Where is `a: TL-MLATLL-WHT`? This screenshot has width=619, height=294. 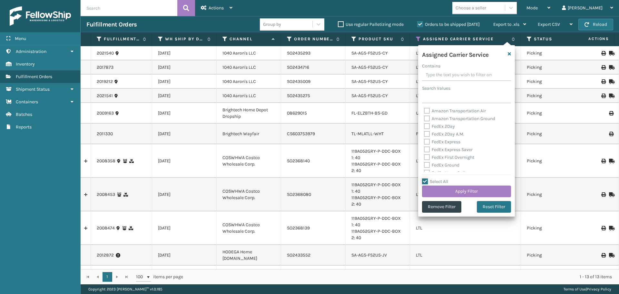
a: TL-MLATLL-WHT is located at coordinates (367, 133).